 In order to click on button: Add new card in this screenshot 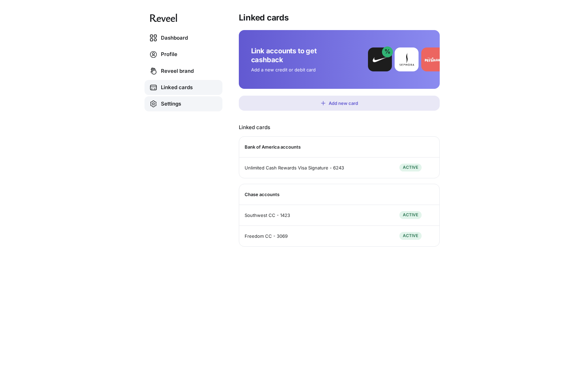, I will do `click(339, 103)`.